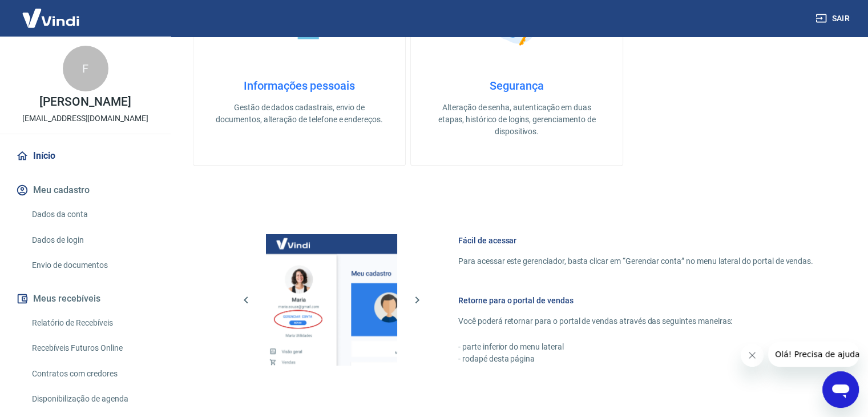 The height and width of the screenshot is (417, 868). I want to click on h4: Segurança, so click(517, 85).